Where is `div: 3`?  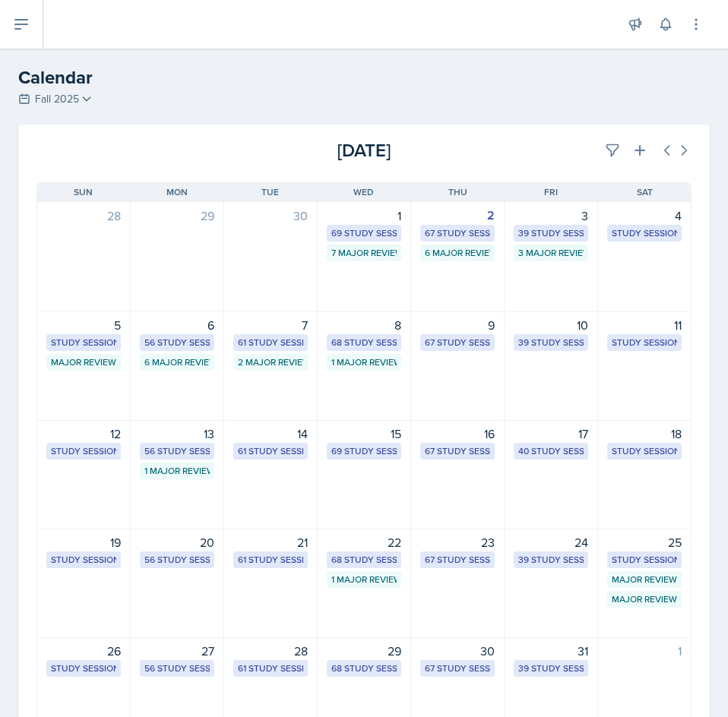
div: 3 is located at coordinates (551, 216).